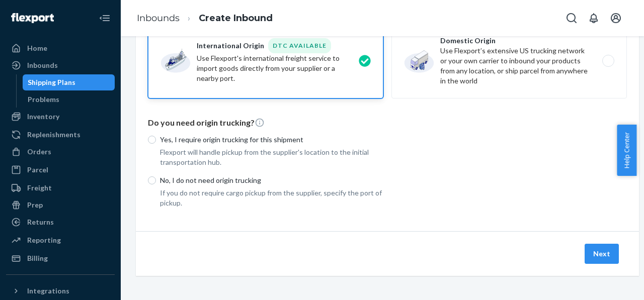 This screenshot has height=300, width=644. What do you see at coordinates (272, 180) in the screenshot?
I see `p: No, I do not need origin trucking` at bounding box center [272, 180].